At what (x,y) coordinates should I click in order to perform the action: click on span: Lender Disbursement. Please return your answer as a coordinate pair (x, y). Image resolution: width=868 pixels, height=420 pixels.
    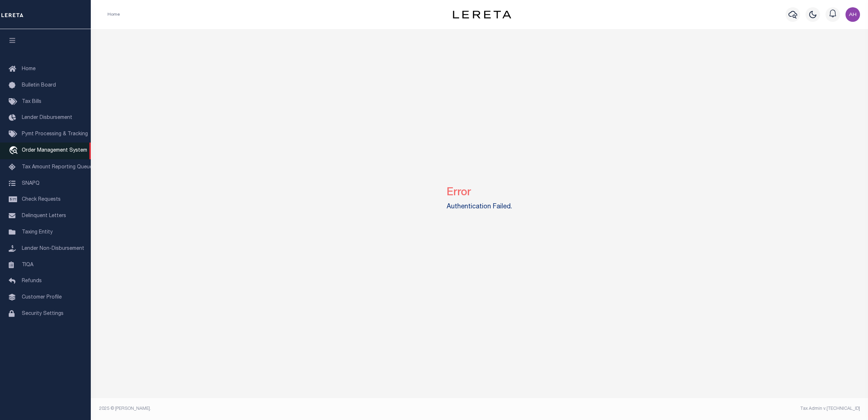
    Looking at the image, I should click on (47, 118).